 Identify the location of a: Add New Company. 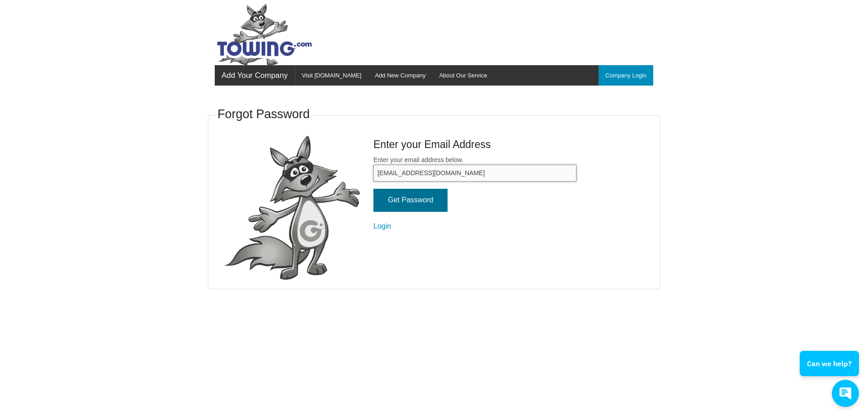
(400, 75).